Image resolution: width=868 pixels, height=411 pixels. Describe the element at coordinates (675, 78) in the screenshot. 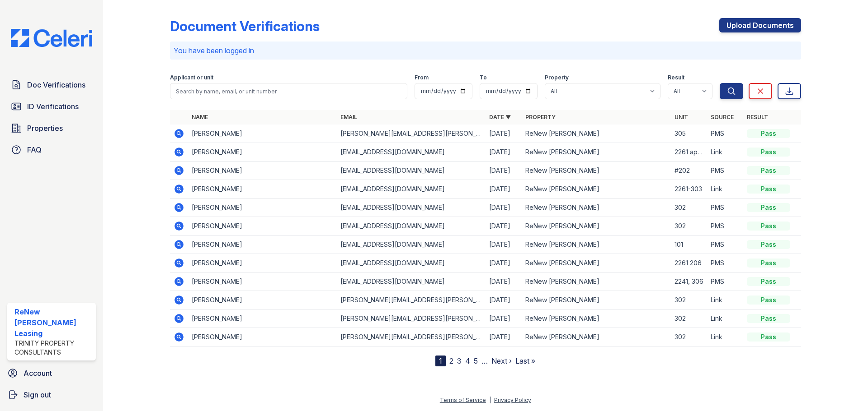

I see `label: Result` at that location.